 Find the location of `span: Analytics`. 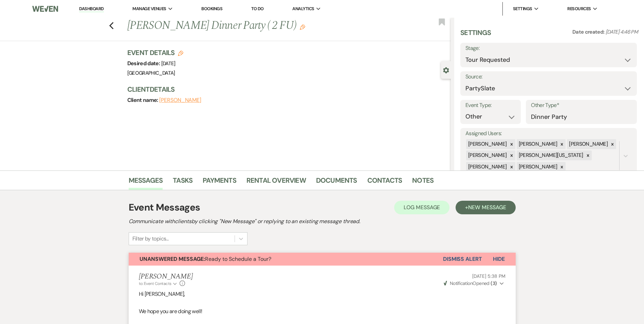

span: Analytics is located at coordinates (303, 9).